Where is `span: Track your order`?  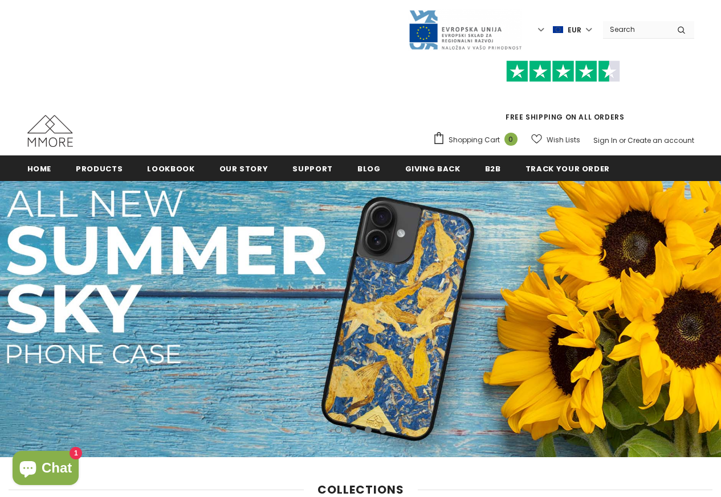 span: Track your order is located at coordinates (568, 169).